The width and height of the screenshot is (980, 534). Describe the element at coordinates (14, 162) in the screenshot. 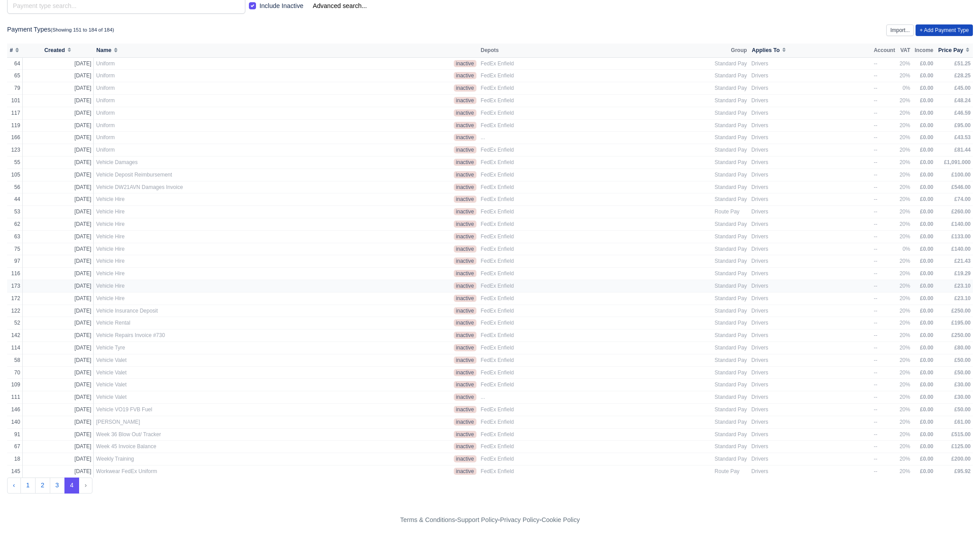

I see `td: 55` at that location.